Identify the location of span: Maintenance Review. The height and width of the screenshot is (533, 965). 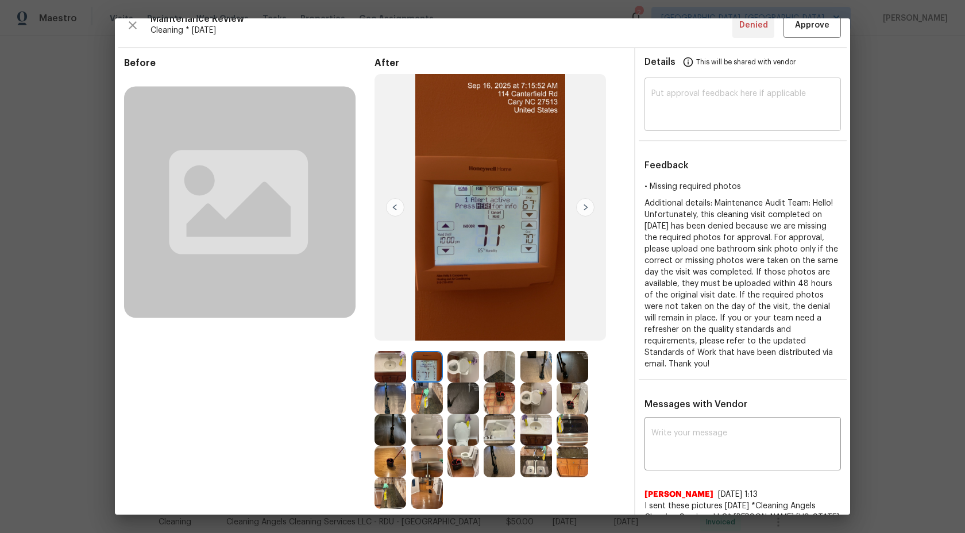
(441, 19).